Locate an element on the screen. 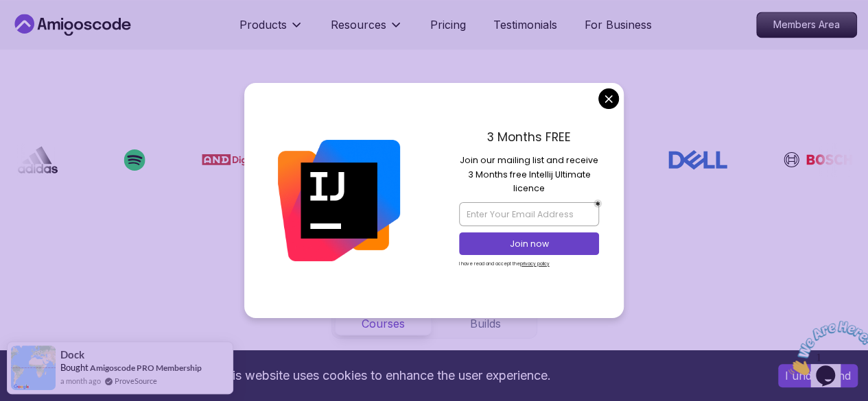 The height and width of the screenshot is (401, 868). a: Members Area is located at coordinates (807, 25).